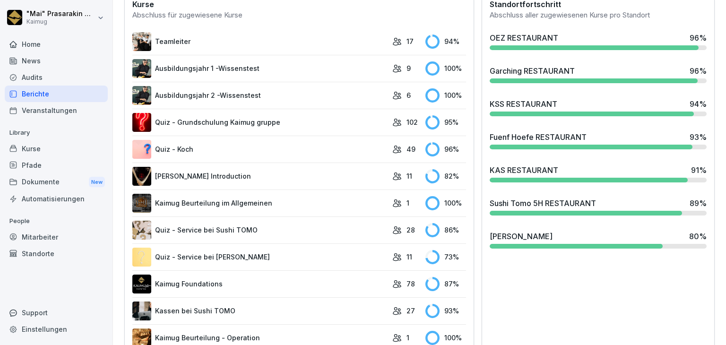 This screenshot has width=726, height=345. What do you see at coordinates (260, 311) in the screenshot?
I see `a: Kassen bei Sushi TOMO` at bounding box center [260, 311].